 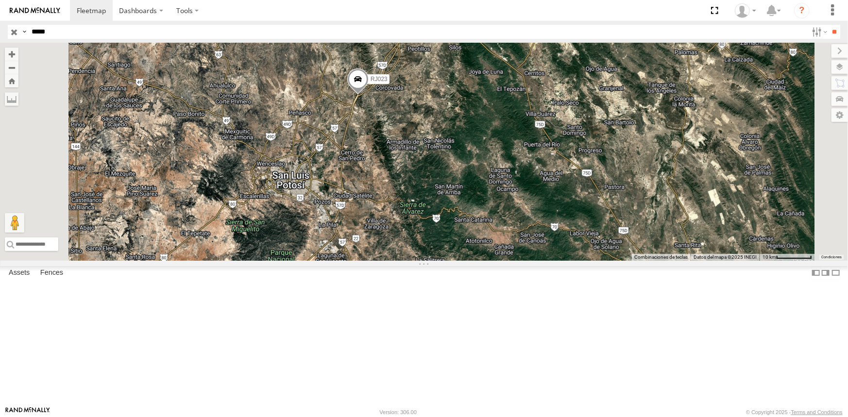 What do you see at coordinates (12, 68) in the screenshot?
I see `button: Zoom out` at bounding box center [12, 68].